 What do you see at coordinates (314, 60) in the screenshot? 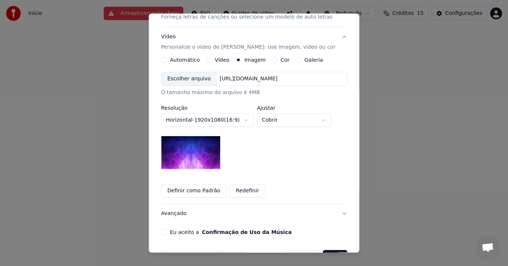
I see `label: Galeria` at bounding box center [314, 60].